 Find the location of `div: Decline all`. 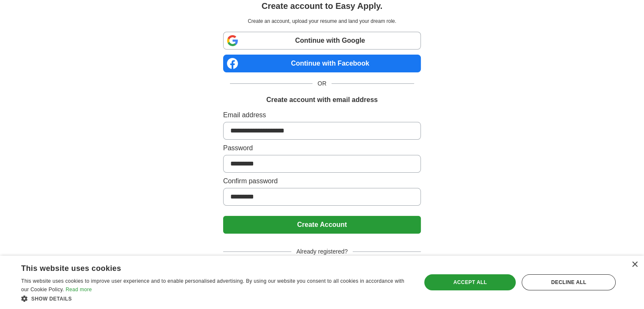

div: Decline all is located at coordinates (569, 282).